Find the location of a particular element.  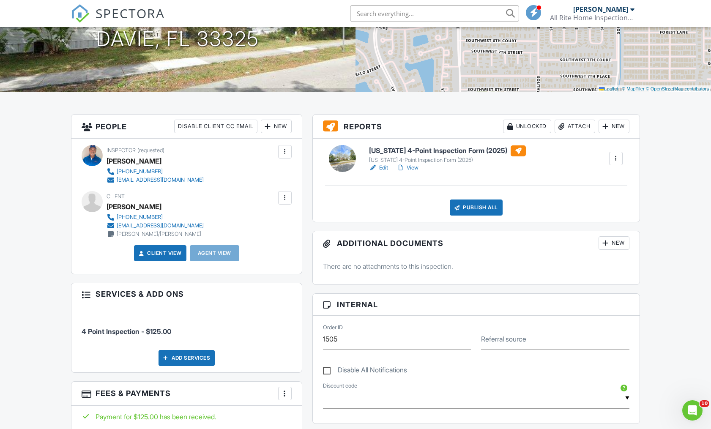

a: View is located at coordinates (407, 168).